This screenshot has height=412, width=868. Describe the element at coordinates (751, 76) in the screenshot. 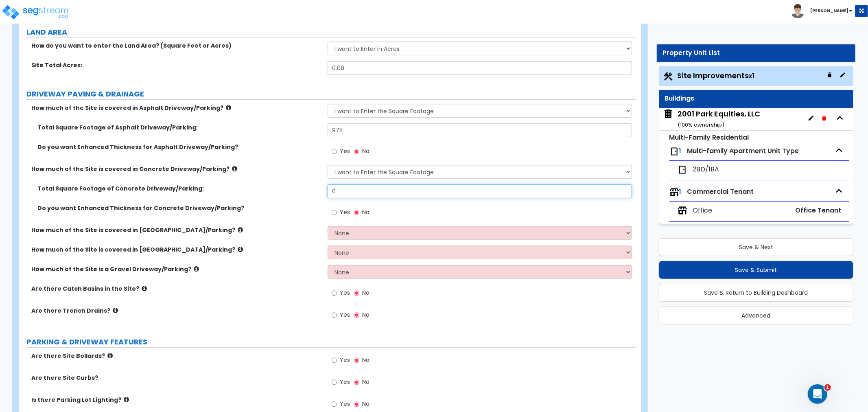

I see `small: x1` at that location.